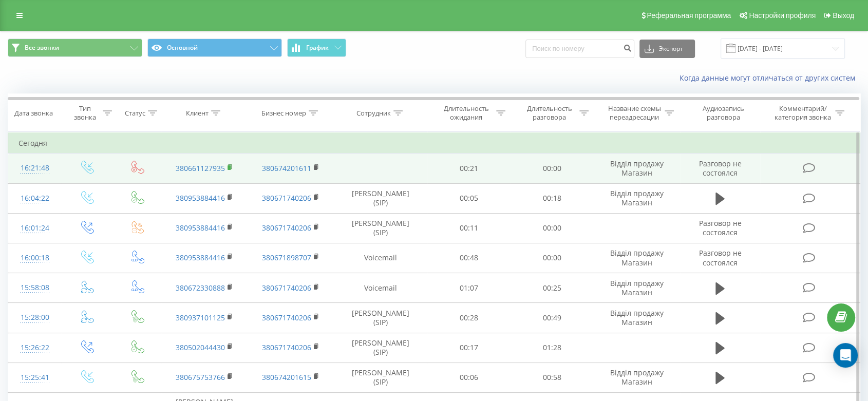 The width and height of the screenshot is (868, 401). What do you see at coordinates (75, 48) in the screenshot?
I see `button: Все звонки` at bounding box center [75, 48].